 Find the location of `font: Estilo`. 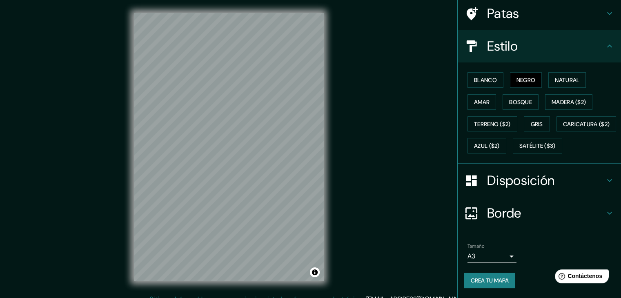

font: Estilo is located at coordinates (502, 46).